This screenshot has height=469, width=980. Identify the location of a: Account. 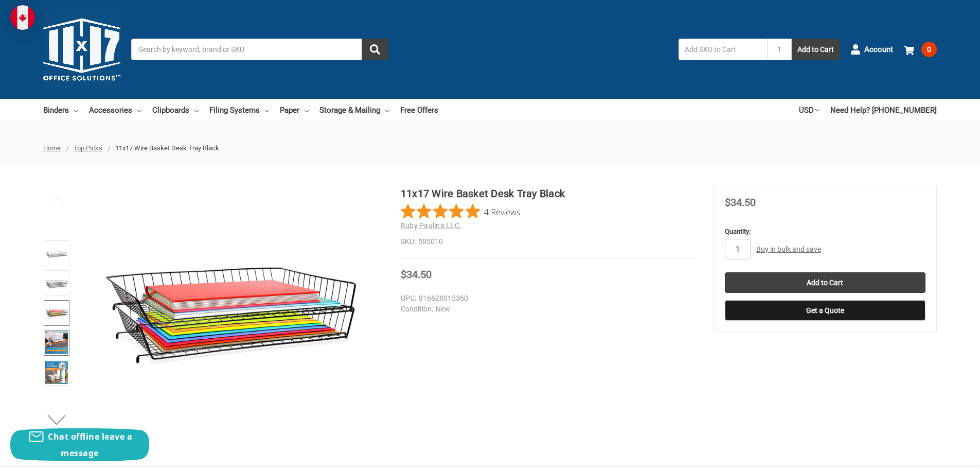
(872, 50).